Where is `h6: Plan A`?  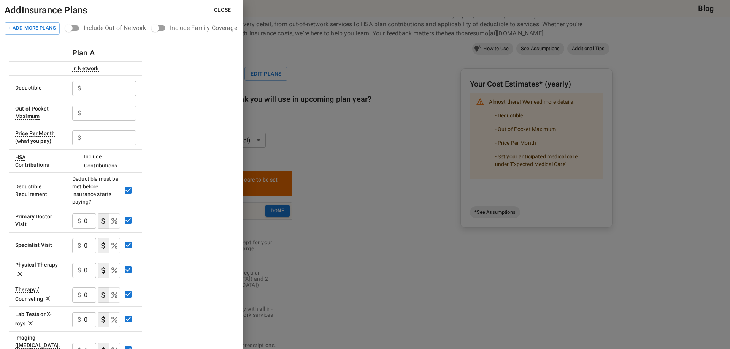 h6: Plan A is located at coordinates (83, 53).